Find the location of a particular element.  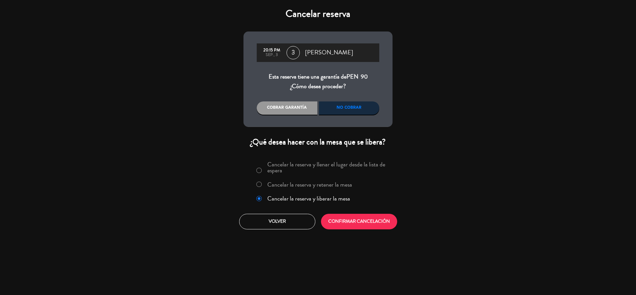

h4: Cancelar reserva is located at coordinates (318, 14).